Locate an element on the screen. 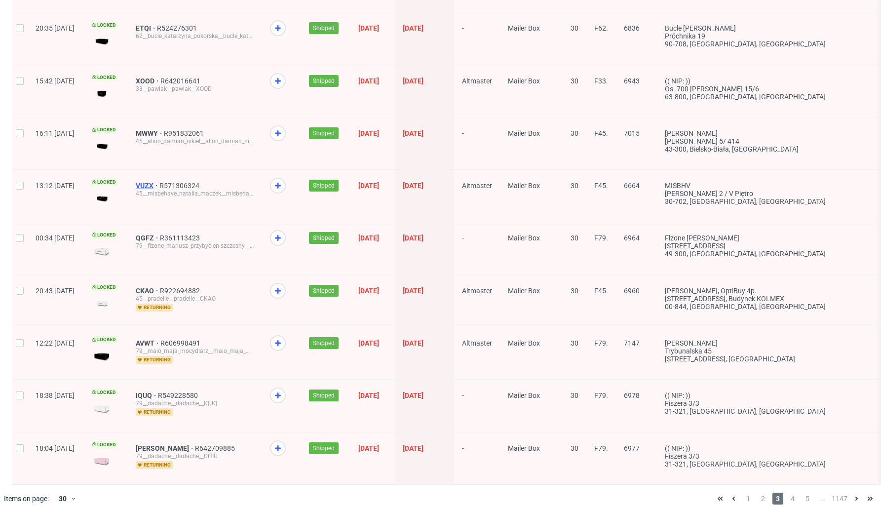  div: 45__misbehave_natalia_maczek__misbehave_natalia_maczek__VUZX is located at coordinates (195, 193).